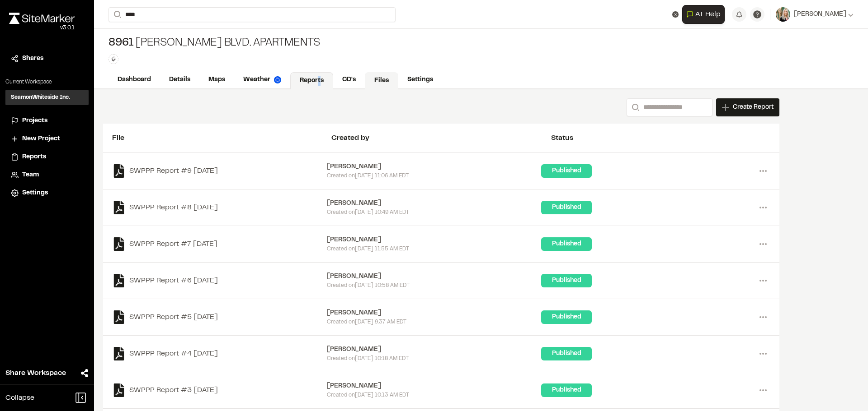 The height and width of the screenshot is (411, 868). Describe the element at coordinates (20, 398) in the screenshot. I see `span: Collapse` at that location.